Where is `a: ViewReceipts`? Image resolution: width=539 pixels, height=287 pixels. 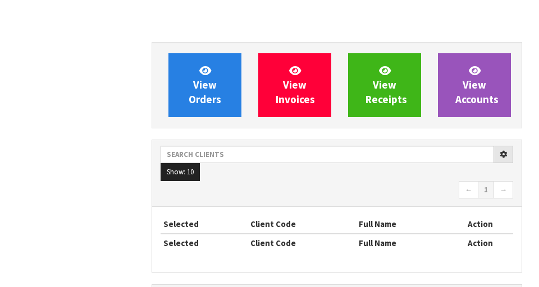
a: ViewReceipts is located at coordinates (385, 85).